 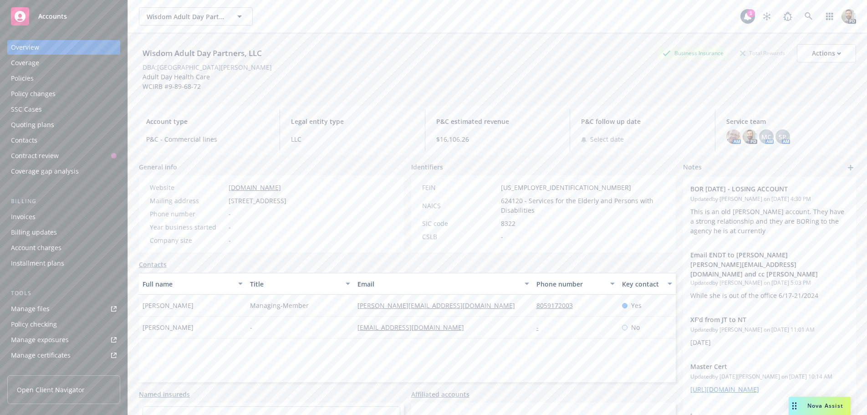 I want to click on span: 624120 - Services for the Elderly and Persons with Disabilities, so click(x=583, y=205).